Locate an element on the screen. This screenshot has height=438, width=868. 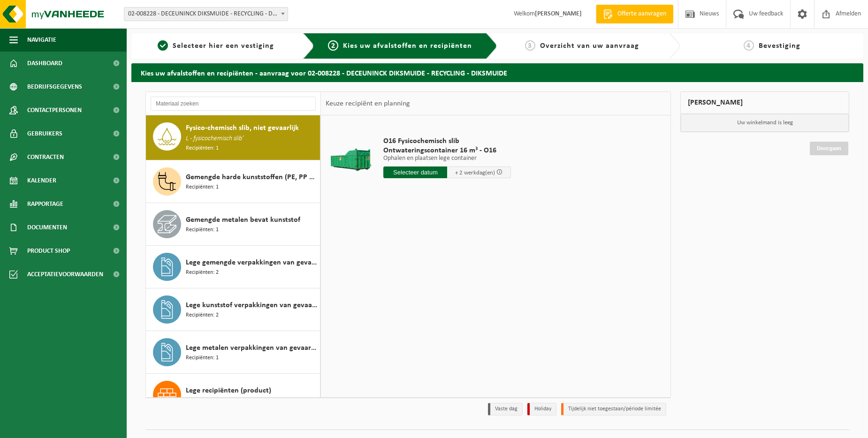
button: Lege metalen verpakkingen van gevaarlijke stoffen Recipiënten: 1 is located at coordinates (233, 353).